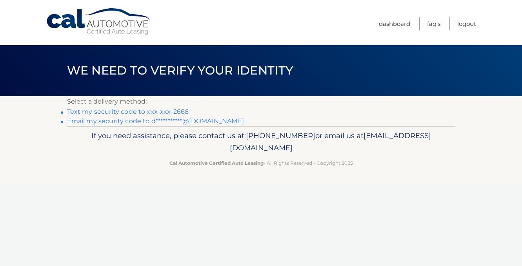  What do you see at coordinates (261, 142) in the screenshot?
I see `p: If you need assistance, please contact us at: or email us at` at bounding box center [261, 142].